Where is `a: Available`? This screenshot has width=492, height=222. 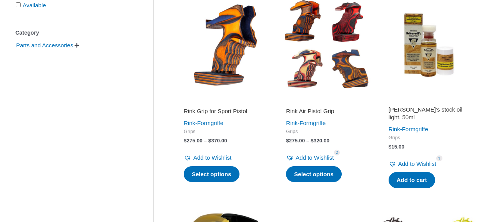
a: Available is located at coordinates (34, 5).